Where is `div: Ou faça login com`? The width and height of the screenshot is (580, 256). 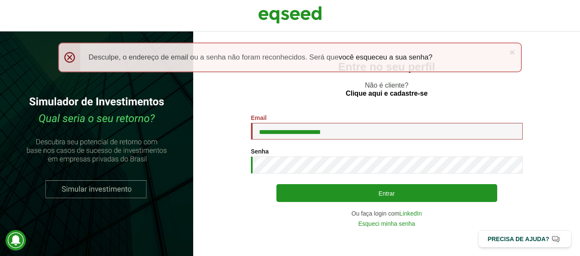
div: Ou faça login com is located at coordinates (387, 213).